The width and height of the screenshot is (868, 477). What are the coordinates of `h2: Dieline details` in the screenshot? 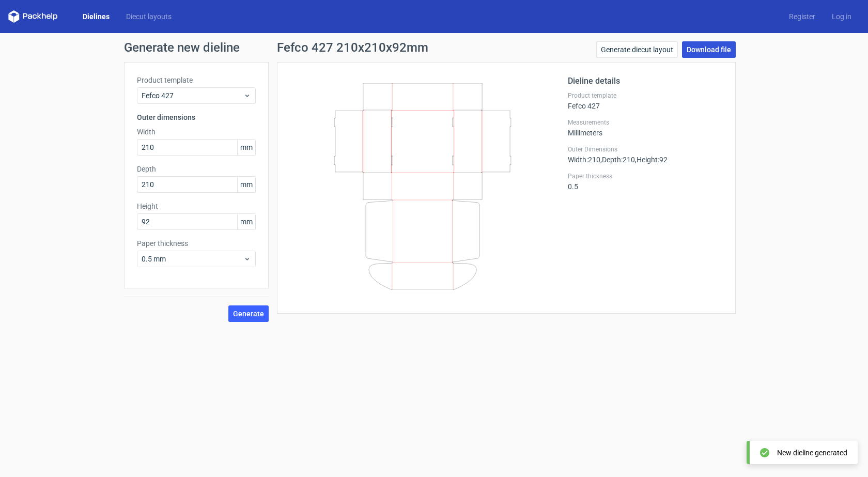 It's located at (645, 81).